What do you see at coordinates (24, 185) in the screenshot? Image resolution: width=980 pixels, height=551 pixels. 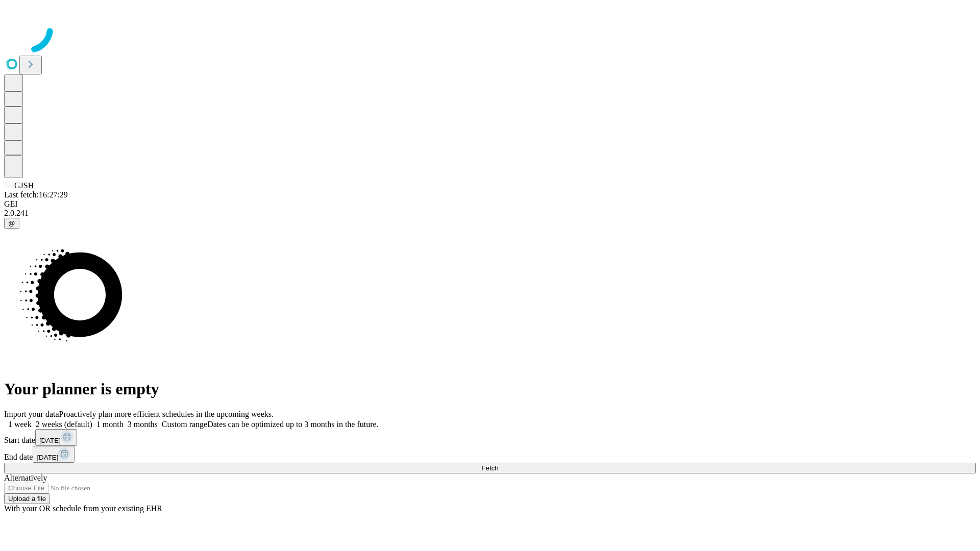 I see `span: GJSH` at bounding box center [24, 185].